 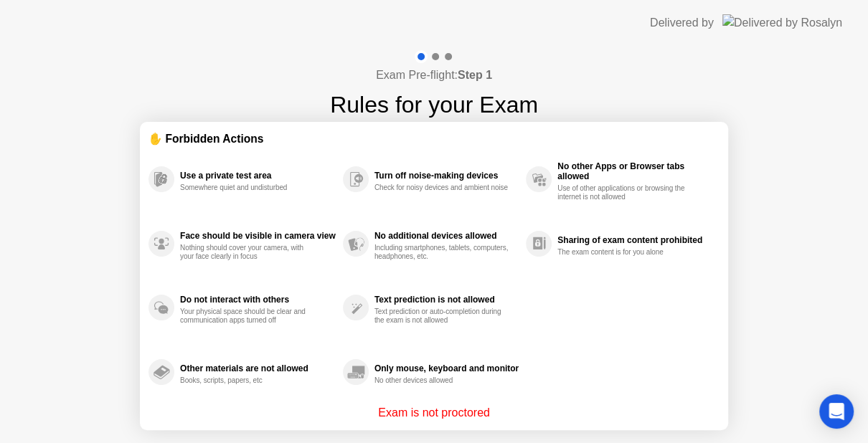 What do you see at coordinates (442, 381) in the screenshot?
I see `div: No other devices allowed` at bounding box center [442, 381].